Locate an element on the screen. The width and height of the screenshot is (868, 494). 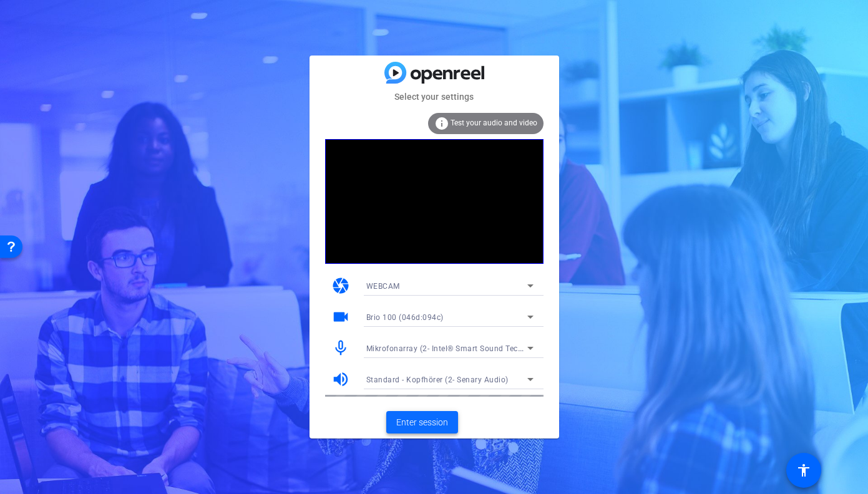
img: blue-gradient.svg is located at coordinates (434, 72).